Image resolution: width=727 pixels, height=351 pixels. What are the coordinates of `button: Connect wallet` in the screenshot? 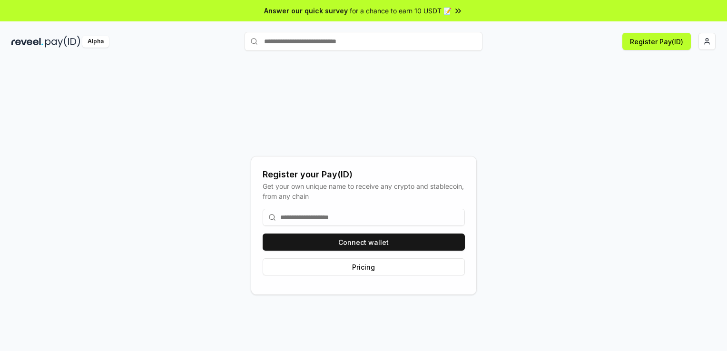 It's located at (363, 242).